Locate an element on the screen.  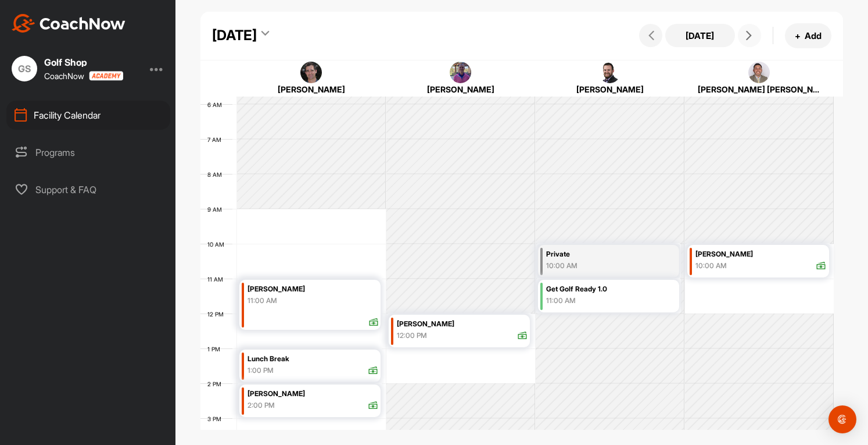
div: Programs is located at coordinates (89, 153).